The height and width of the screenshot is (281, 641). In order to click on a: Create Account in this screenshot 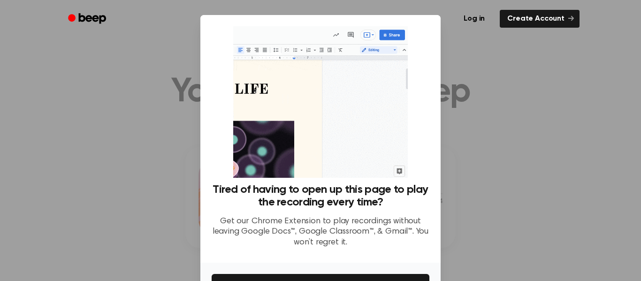, I will do `click(540, 19)`.